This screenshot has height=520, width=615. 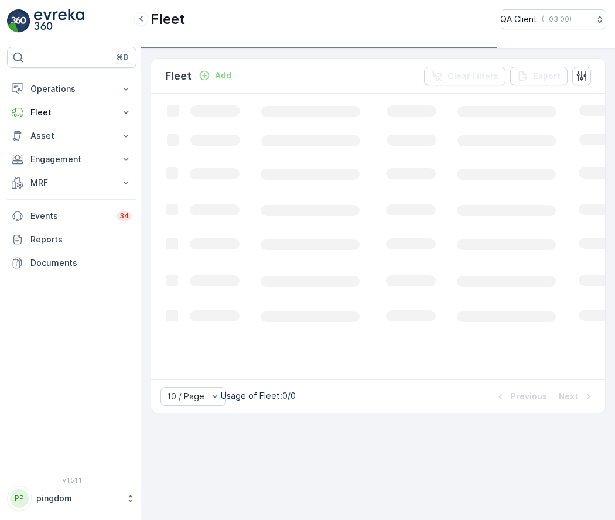 What do you see at coordinates (473, 76) in the screenshot?
I see `p: Clear Filters` at bounding box center [473, 76].